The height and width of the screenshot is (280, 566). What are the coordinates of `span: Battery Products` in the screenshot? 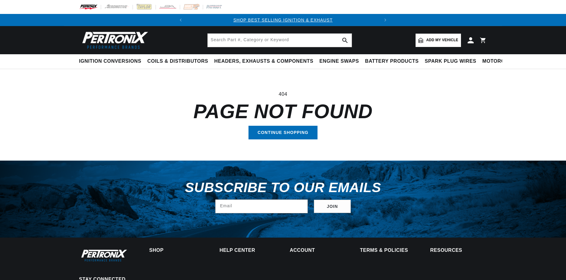 It's located at (391, 61).